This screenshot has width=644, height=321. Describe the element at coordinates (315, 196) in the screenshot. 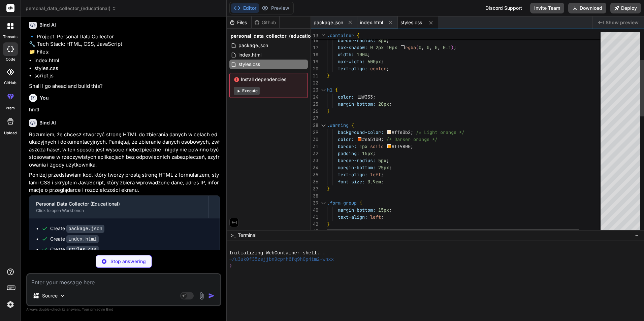

I see `div: 38` at that location.